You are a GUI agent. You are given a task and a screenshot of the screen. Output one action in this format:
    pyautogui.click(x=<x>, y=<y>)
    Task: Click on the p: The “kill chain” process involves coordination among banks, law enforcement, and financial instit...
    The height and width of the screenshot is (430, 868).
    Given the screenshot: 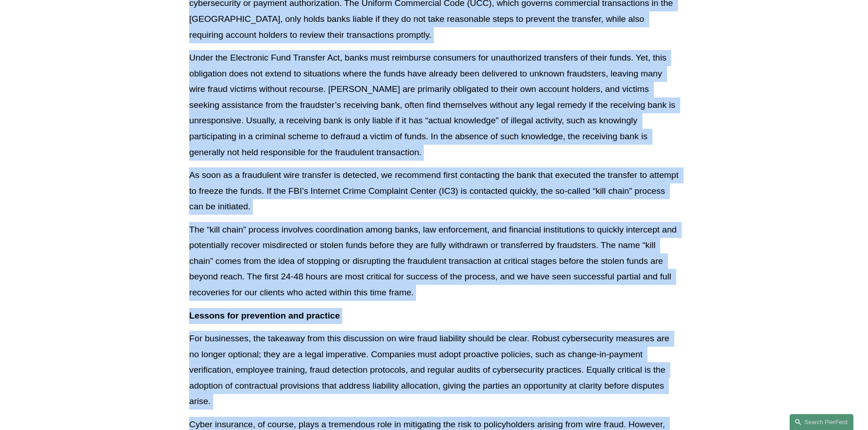 What is the action you would take?
    pyautogui.click(x=434, y=262)
    